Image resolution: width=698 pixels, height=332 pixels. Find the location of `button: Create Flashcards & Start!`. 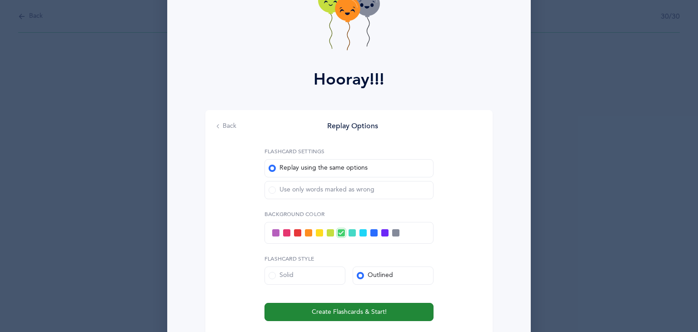

button: Create Flashcards & Start! is located at coordinates (349, 312).